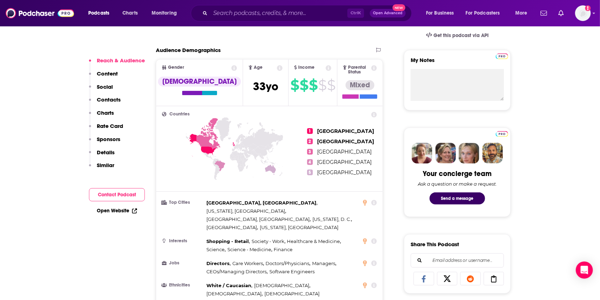 Image resolution: width=600 pixels, height=300 pixels. Describe the element at coordinates (494, 278) in the screenshot. I see `a: Copy Link` at that location.